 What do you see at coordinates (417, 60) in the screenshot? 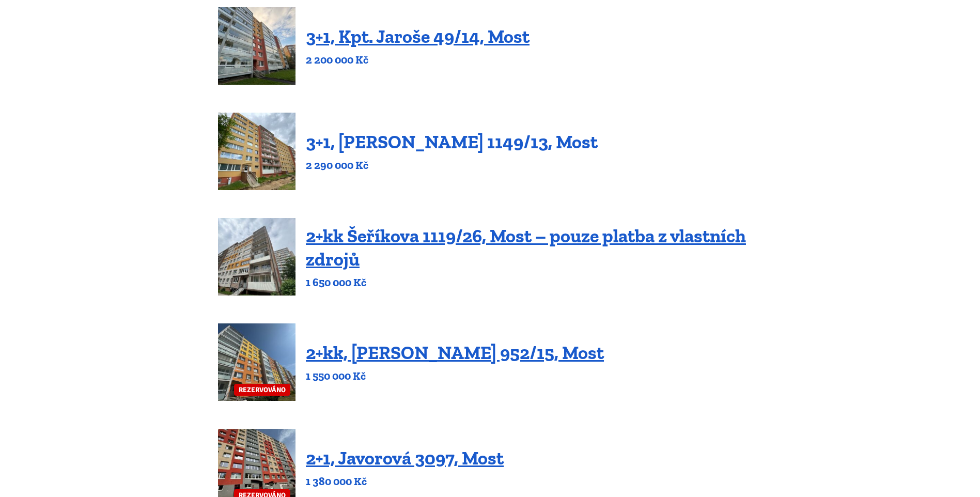
I see `p: 2 200 000 Kč` at bounding box center [417, 60].